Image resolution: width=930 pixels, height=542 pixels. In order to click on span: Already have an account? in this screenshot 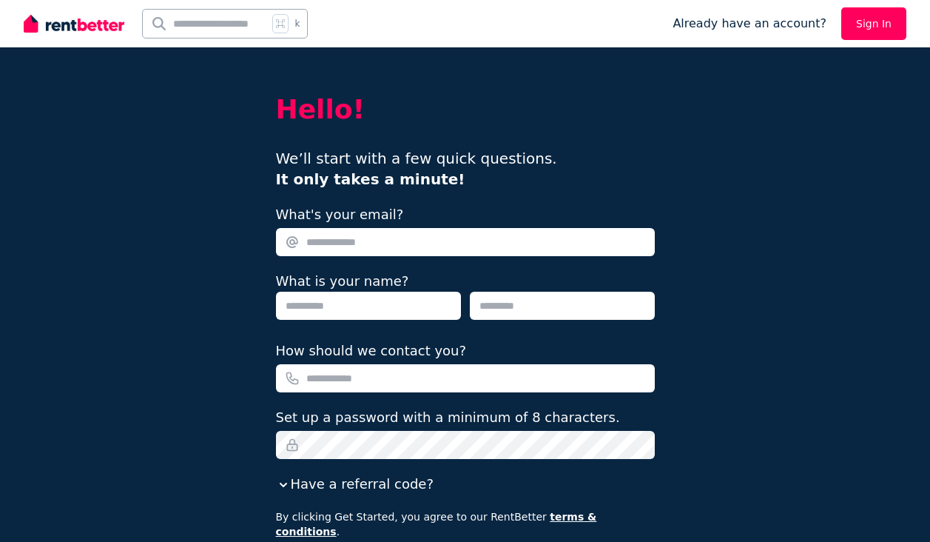, I will do `click(750, 24)`.